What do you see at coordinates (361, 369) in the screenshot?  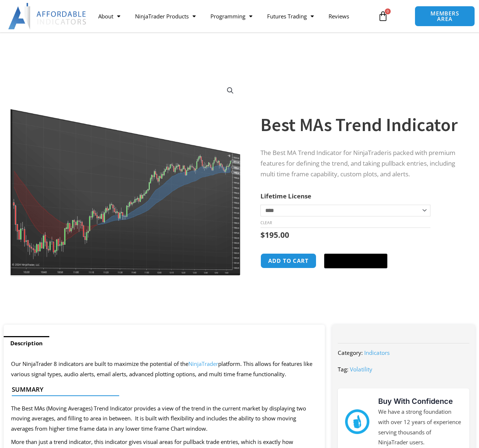 I see `a: Volatility` at bounding box center [361, 369].